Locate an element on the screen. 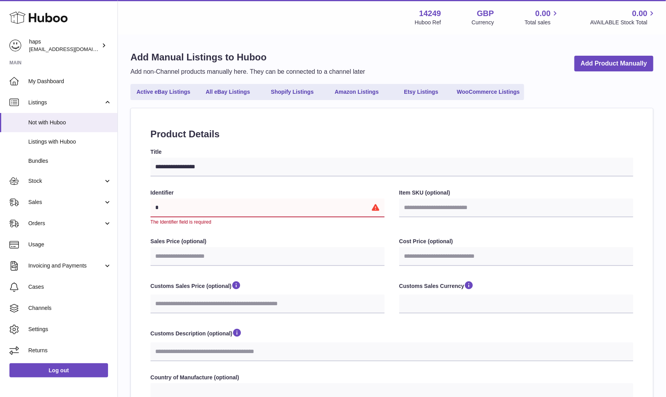  span: My Dashboard is located at coordinates (70, 81).